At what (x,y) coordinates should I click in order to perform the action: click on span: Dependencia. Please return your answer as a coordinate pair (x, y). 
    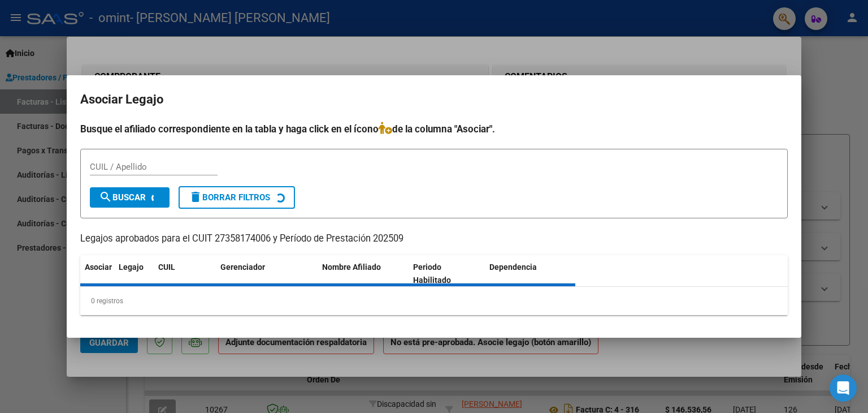
    Looking at the image, I should click on (513, 267).